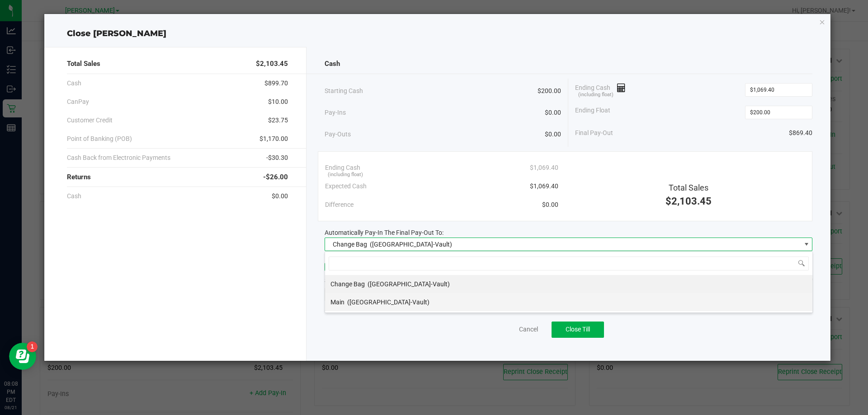  I want to click on span: Difference, so click(340, 205).